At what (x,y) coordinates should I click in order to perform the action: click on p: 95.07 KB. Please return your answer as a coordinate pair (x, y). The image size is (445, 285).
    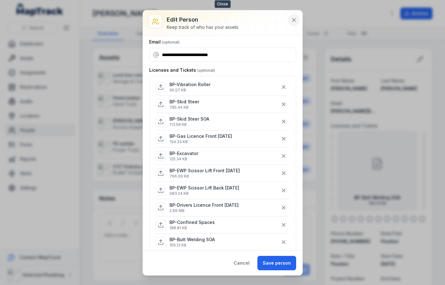
    Looking at the image, I should click on (190, 90).